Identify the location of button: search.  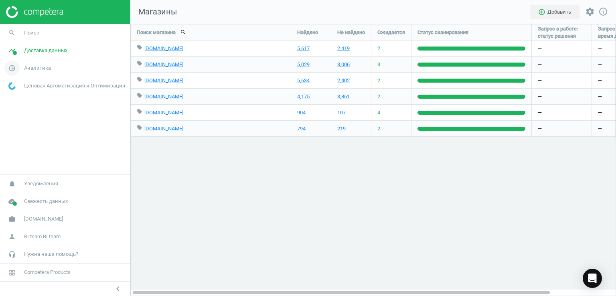
(183, 32).